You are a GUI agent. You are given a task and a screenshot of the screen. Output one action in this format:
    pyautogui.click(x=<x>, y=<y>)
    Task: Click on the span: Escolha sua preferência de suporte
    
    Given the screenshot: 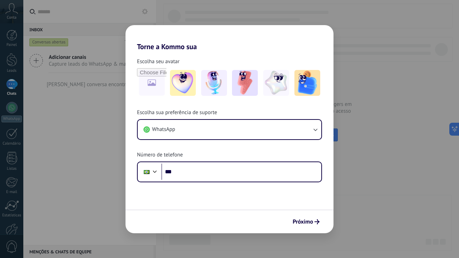 What is the action you would take?
    pyautogui.click(x=177, y=113)
    